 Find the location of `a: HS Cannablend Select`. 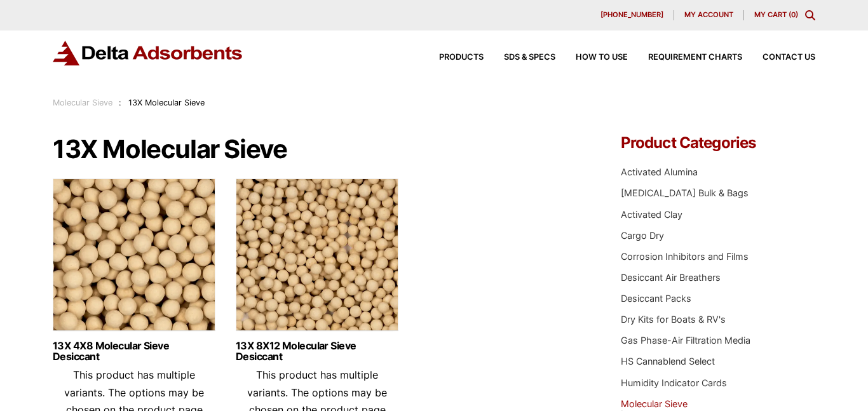

a: HS Cannablend Select is located at coordinates (668, 361).